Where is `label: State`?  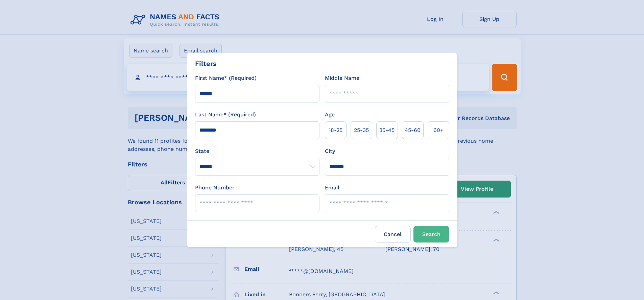
label: State is located at coordinates (257, 151).